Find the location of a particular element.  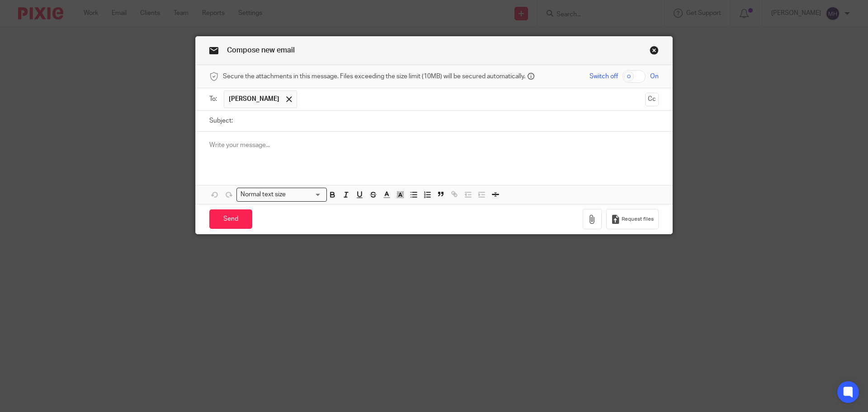

a: Close this dialog window is located at coordinates (654, 51).